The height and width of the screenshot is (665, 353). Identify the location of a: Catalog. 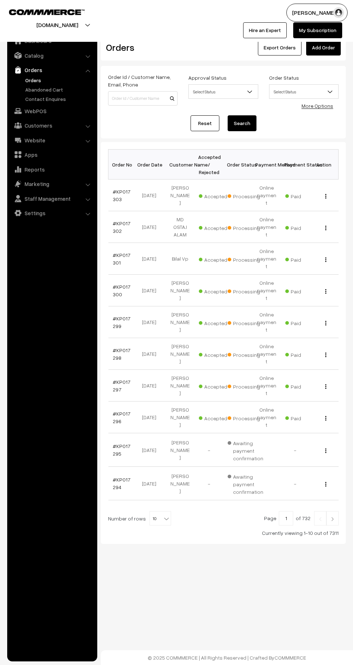
(52, 55).